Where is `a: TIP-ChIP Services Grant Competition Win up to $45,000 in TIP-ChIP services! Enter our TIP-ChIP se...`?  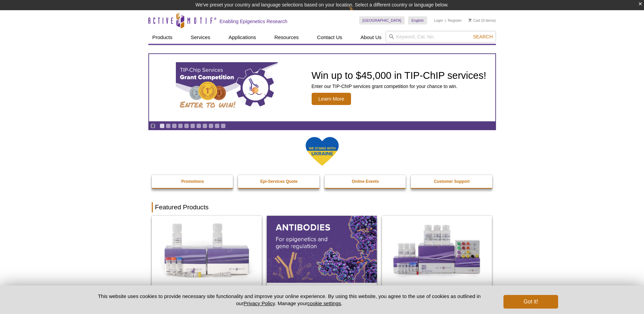 a: TIP-ChIP Services Grant Competition Win up to $45,000 in TIP-ChIP services! Enter our TIP-ChIP se... is located at coordinates (322, 88).